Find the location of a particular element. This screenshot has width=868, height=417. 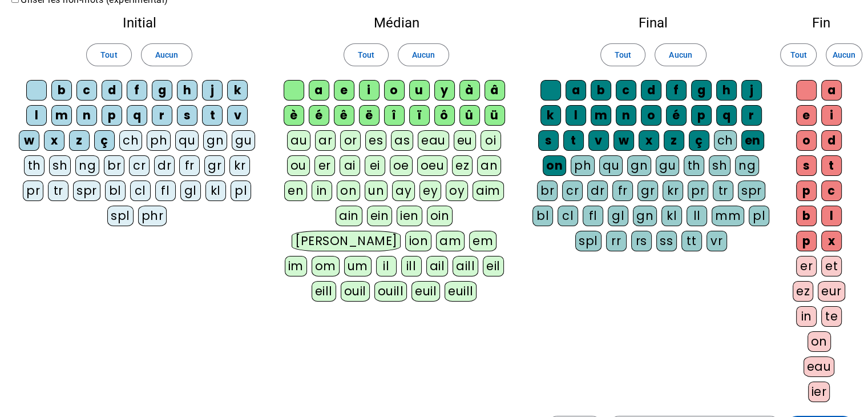

div: s is located at coordinates (187, 115).